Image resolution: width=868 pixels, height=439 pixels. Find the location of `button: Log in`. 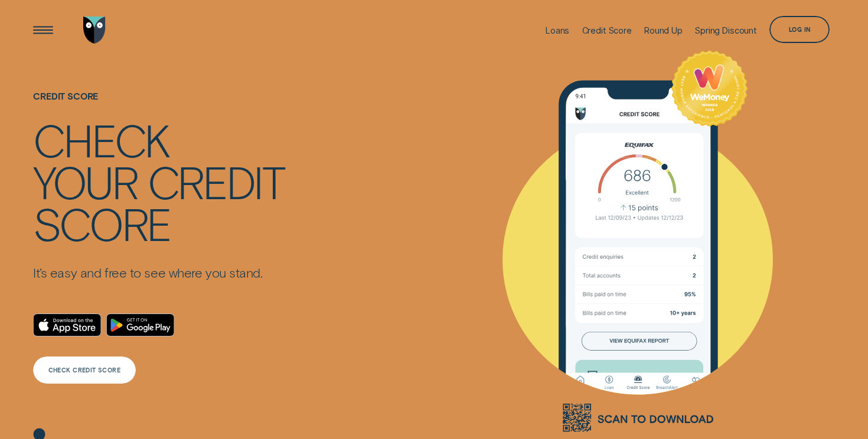

button: Log in is located at coordinates (799, 29).